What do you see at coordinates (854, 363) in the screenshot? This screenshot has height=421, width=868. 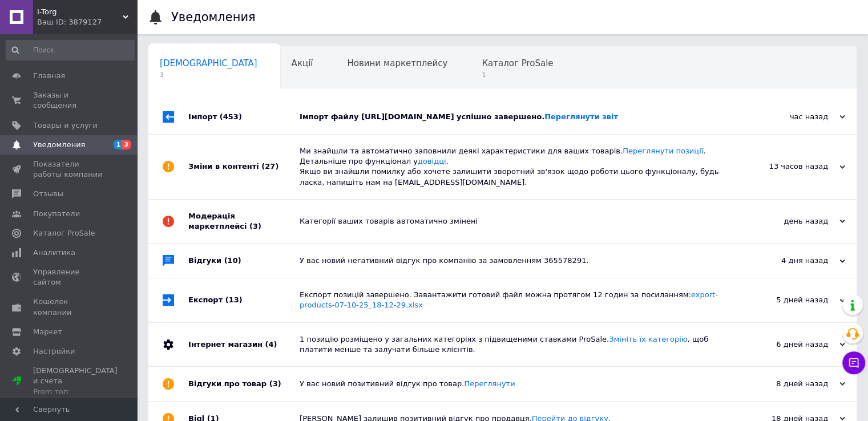 I see `button: Чат с покупателем` at bounding box center [854, 363].